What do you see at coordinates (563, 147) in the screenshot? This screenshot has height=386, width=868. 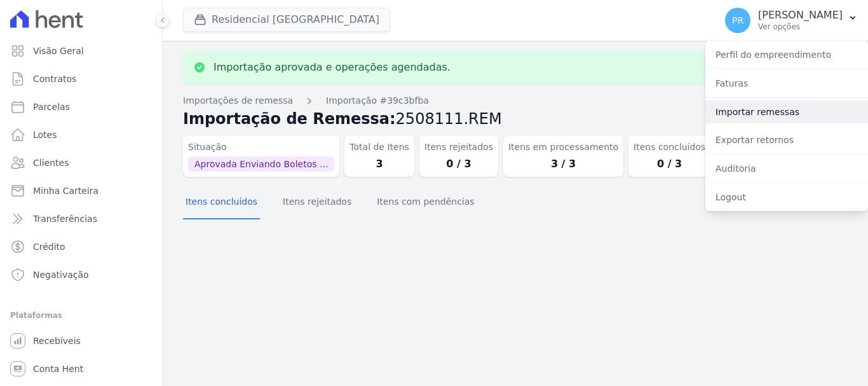 I see `dt: Itens em processamento` at bounding box center [563, 147].